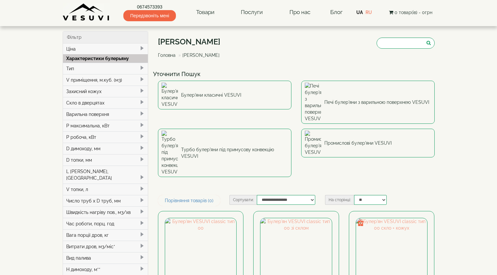 This screenshot has height=275, width=497. What do you see at coordinates (105, 114) in the screenshot?
I see `div: Варильна поверхня` at bounding box center [105, 114].